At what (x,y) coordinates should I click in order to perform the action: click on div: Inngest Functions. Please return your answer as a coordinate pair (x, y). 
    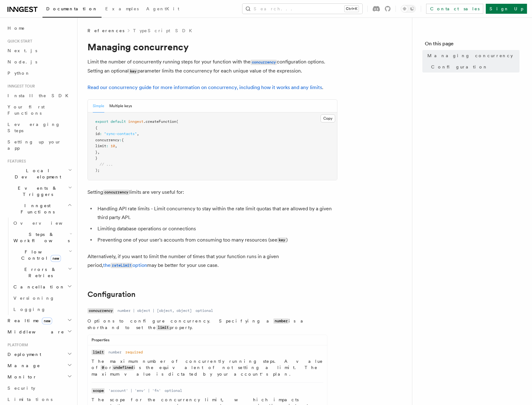
    Looking at the image, I should click on (39, 266).